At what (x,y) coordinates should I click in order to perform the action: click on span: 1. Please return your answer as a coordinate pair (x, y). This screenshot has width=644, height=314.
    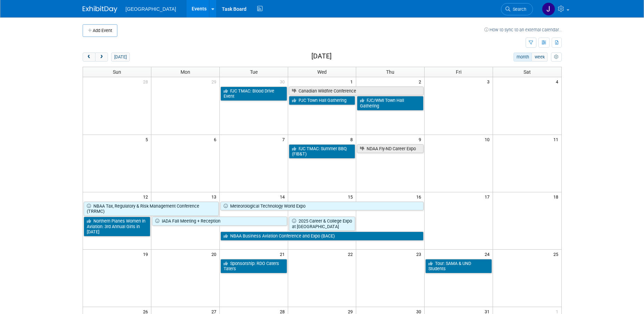
    Looking at the image, I should click on (353, 81).